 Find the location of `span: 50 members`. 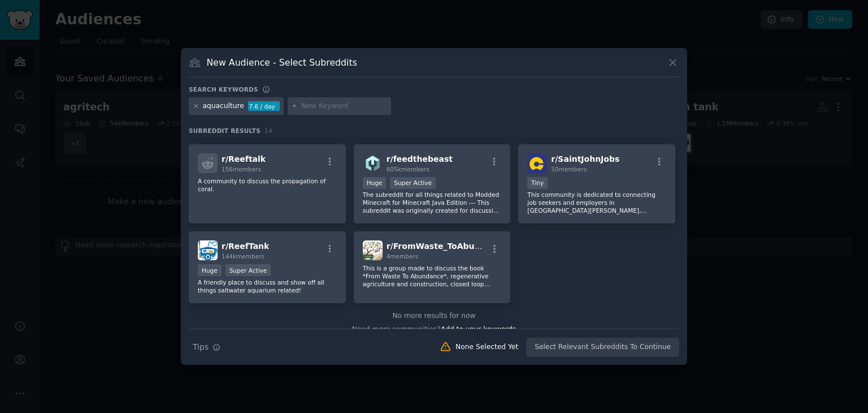

span: 50 members is located at coordinates (569, 169).